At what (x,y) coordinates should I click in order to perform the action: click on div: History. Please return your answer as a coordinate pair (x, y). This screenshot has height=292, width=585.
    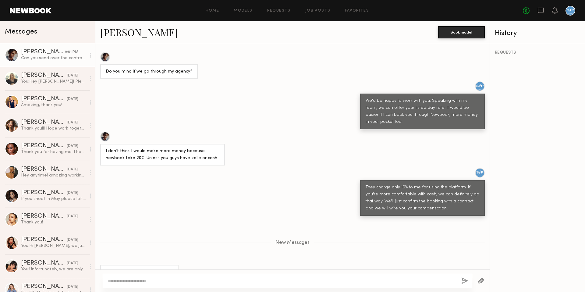
    Looking at the image, I should click on (537, 33).